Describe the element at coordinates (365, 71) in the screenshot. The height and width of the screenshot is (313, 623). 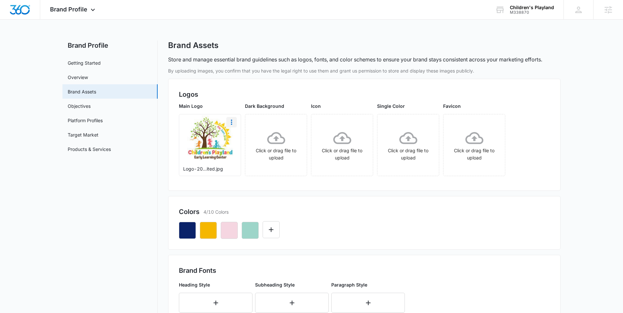
I see `p: By uploading images, you confirm that you have the legal right to use them and grant us permissio...` at that location.